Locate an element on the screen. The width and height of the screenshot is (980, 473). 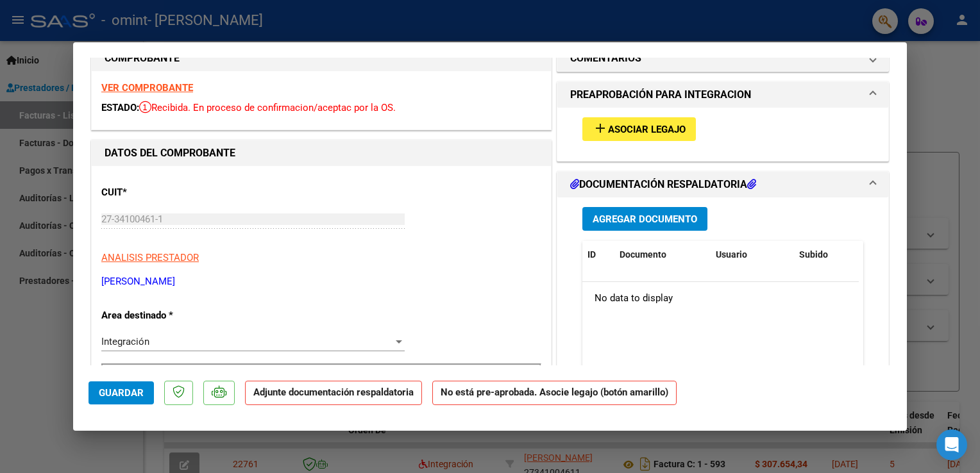
span: Asociar Legajo is located at coordinates (646, 129).